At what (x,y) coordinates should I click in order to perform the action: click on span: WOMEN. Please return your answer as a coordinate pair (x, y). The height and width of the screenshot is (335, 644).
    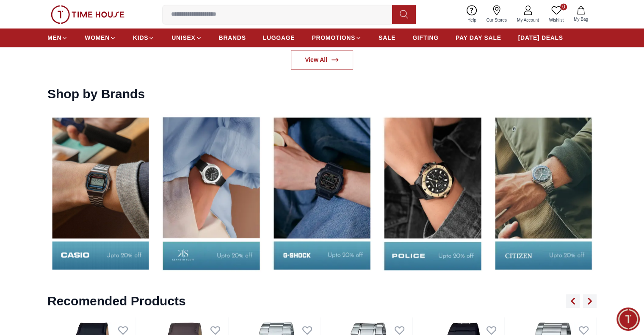
    Looking at the image, I should click on (97, 37).